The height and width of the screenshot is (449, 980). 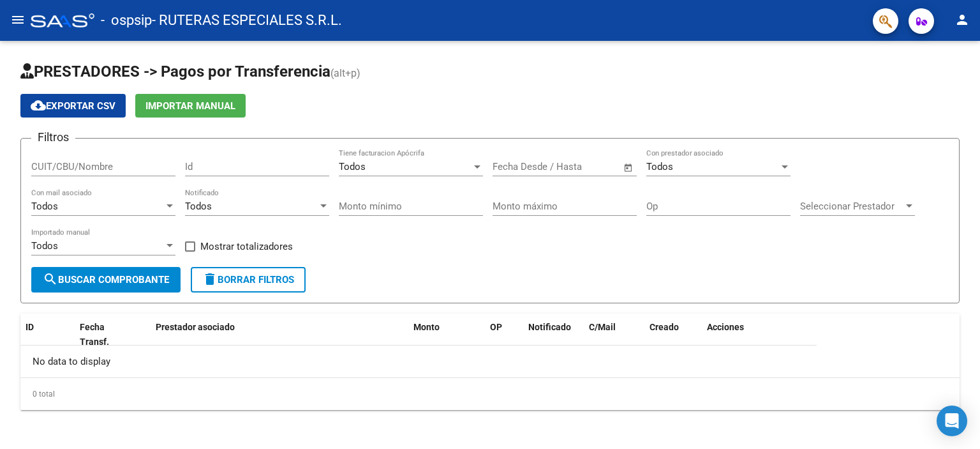 What do you see at coordinates (674, 334) in the screenshot?
I see `datatable-header-cell: Creado` at bounding box center [674, 334].